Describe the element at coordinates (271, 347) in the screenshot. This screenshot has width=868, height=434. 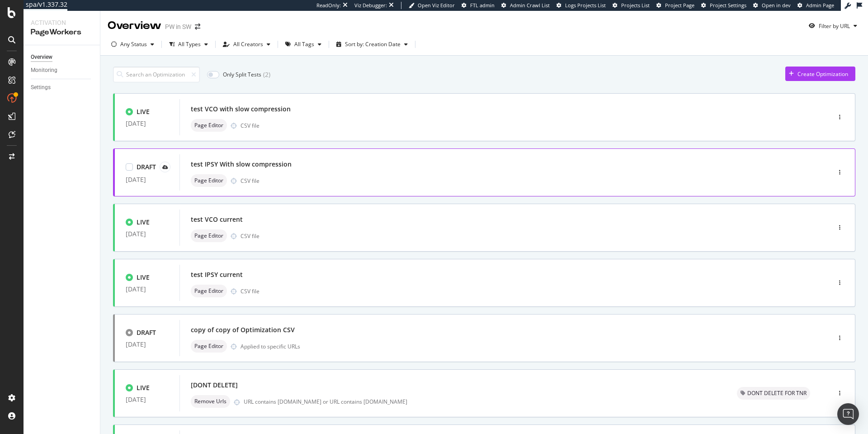
I see `div: Applied to specific URLs` at that location.